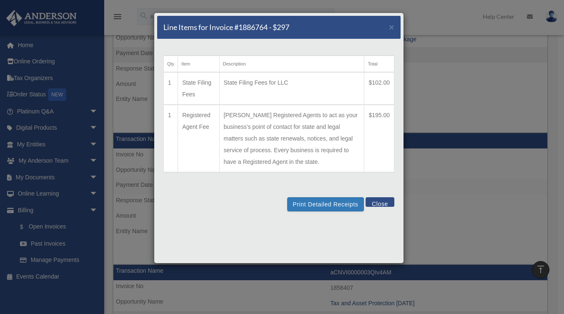 The width and height of the screenshot is (564, 314). I want to click on th: Description, so click(292, 64).